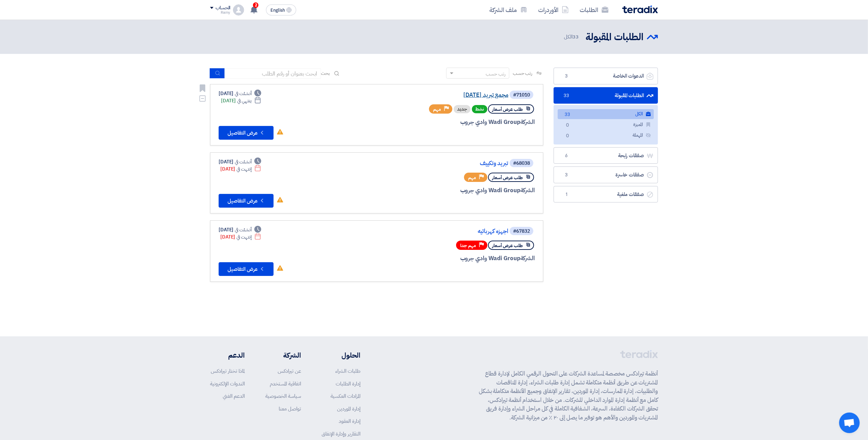 The width and height of the screenshot is (868, 440). What do you see at coordinates (567, 195) in the screenshot?
I see `span: 1` at bounding box center [567, 195].